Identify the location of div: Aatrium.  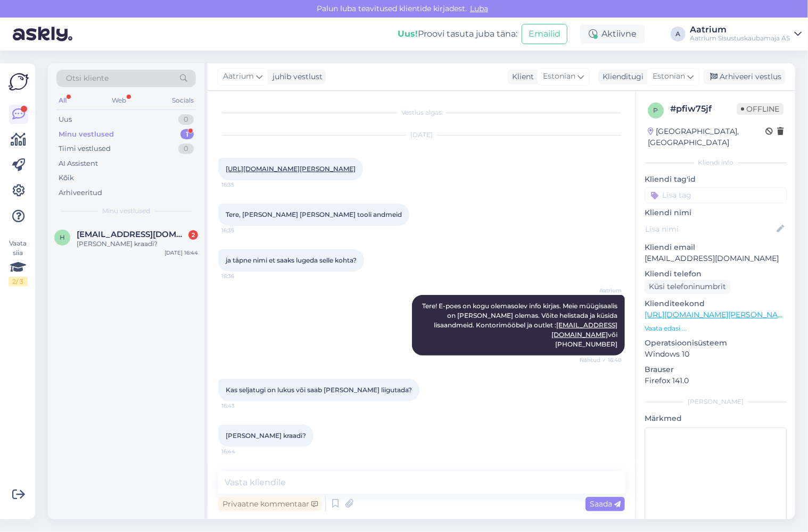
(740, 30).